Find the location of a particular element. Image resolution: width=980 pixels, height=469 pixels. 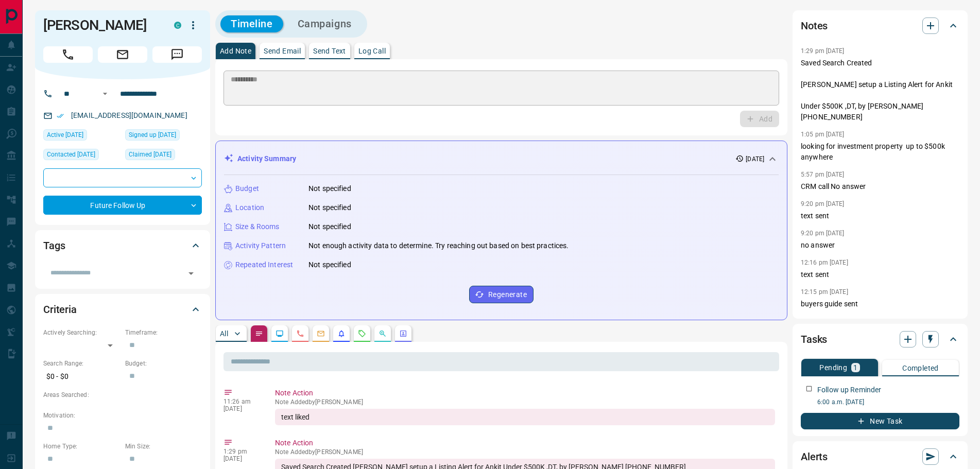

p: Completed is located at coordinates (920, 368).